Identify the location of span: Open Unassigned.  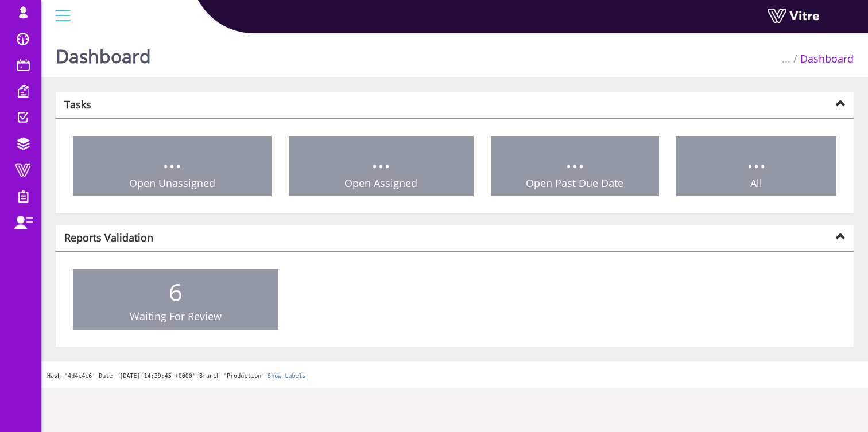
(172, 183).